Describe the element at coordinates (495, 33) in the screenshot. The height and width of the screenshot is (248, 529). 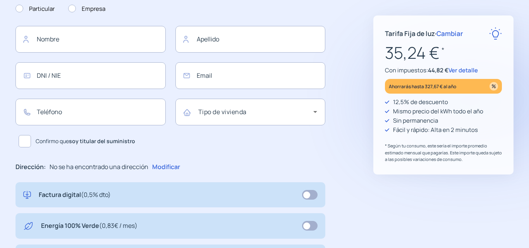
I see `img: rate-E.svg` at that location.